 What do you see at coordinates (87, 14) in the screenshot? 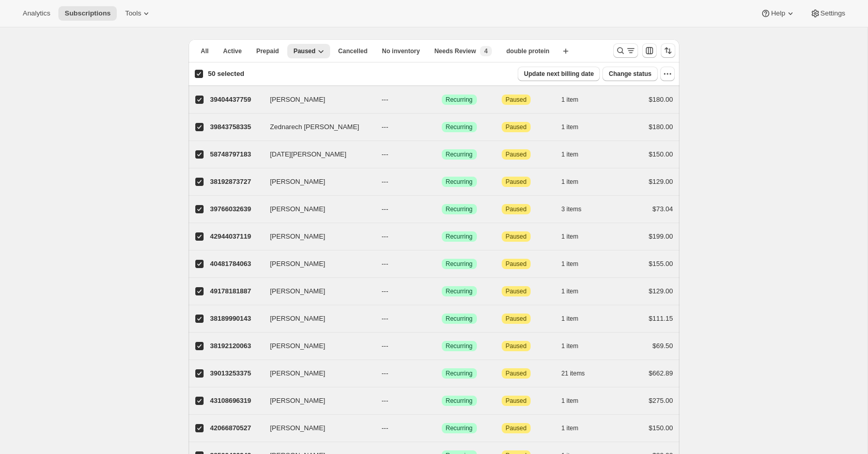
I see `button: Subscriptions` at bounding box center [87, 14].